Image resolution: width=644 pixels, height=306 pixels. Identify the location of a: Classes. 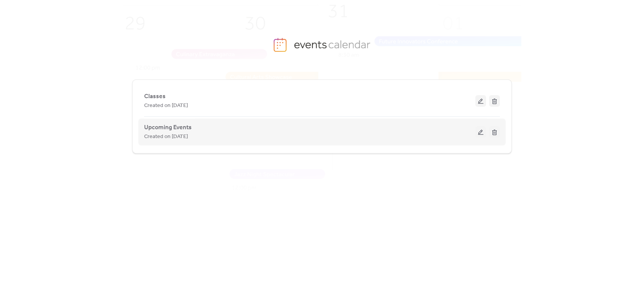
(155, 96).